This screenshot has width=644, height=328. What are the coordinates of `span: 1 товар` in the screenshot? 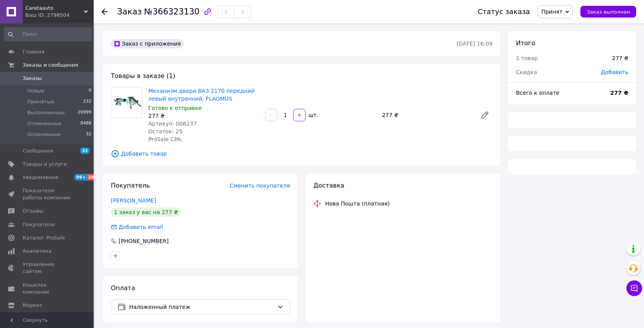 It's located at (527, 58).